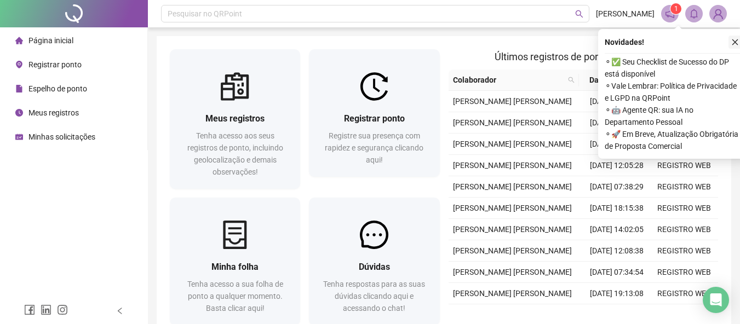 This screenshot has height=324, width=740. Describe the element at coordinates (607, 80) in the screenshot. I see `span: Data/Hora` at that location.